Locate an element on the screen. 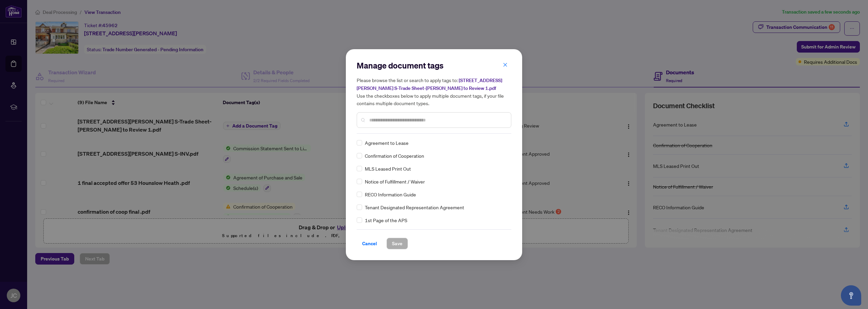  h2: Manage document tags is located at coordinates (434, 66).